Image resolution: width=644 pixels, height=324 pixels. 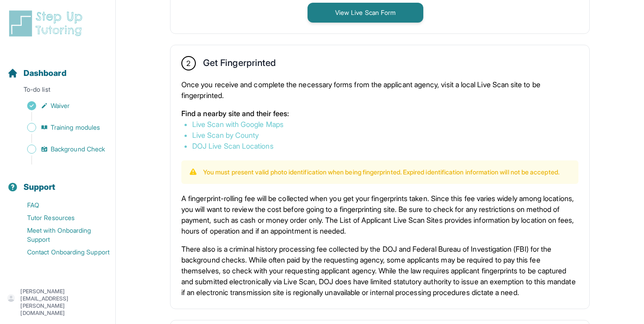 What do you see at coordinates (380, 113) in the screenshot?
I see `p: Find a nearby site and their fees:` at bounding box center [380, 113].